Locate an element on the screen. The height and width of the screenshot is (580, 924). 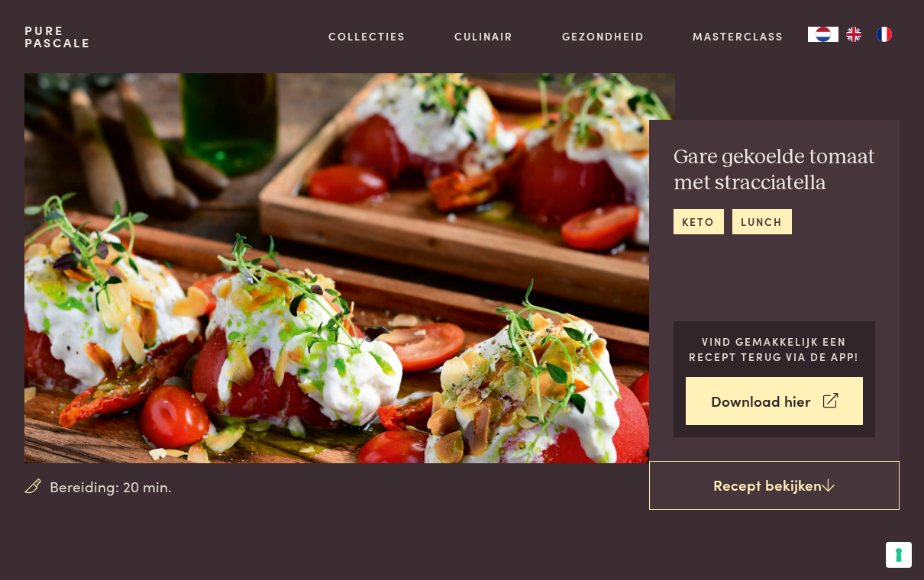
a: lunch is located at coordinates (762, 221).